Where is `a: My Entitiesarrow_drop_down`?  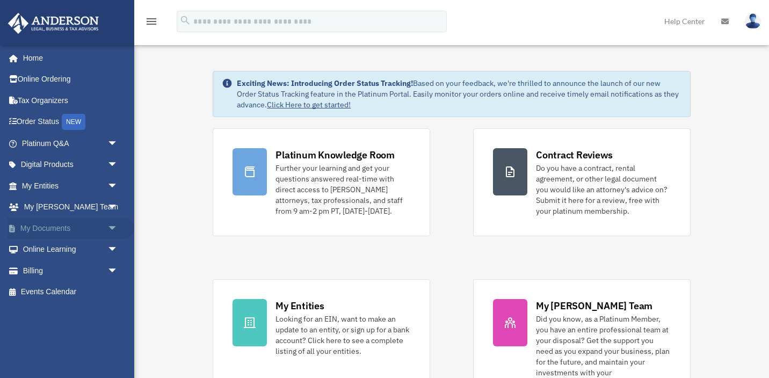 a: My Entitiesarrow_drop_down is located at coordinates (71, 186).